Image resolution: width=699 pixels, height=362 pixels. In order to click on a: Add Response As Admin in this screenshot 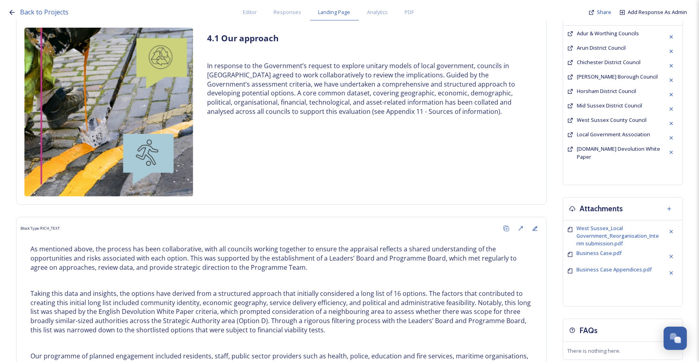, I will do `click(657, 12)`.